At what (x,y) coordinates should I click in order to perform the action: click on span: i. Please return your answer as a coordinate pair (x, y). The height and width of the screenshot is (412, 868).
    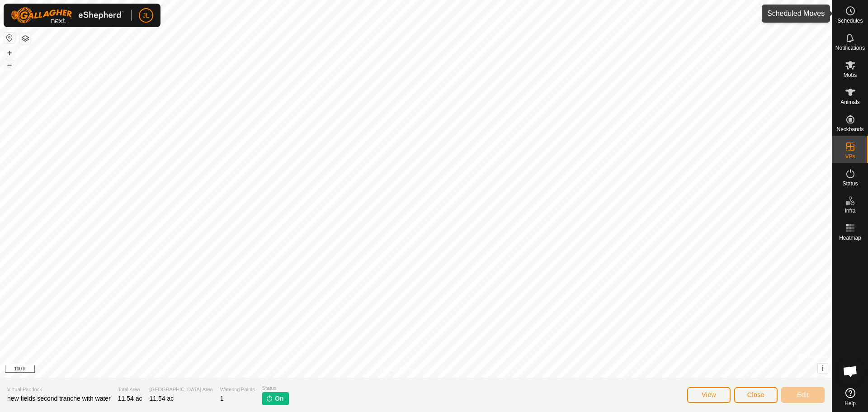
    Looking at the image, I should click on (823, 368).